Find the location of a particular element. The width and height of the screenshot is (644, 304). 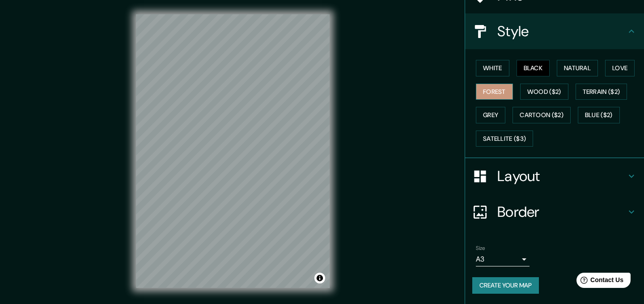

button: Wood ($2) is located at coordinates (544, 92).